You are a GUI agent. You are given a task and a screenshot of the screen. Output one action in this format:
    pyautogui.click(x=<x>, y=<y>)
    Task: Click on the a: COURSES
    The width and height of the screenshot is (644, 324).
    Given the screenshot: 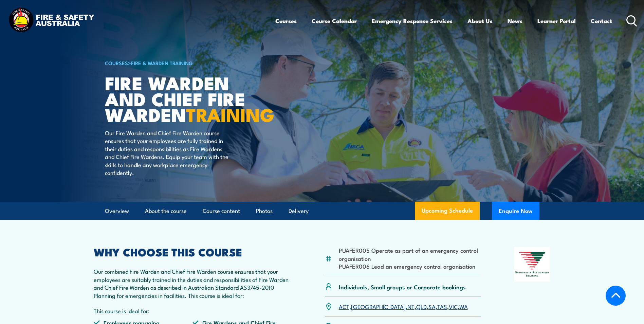 What is the action you would take?
    pyautogui.click(x=116, y=63)
    